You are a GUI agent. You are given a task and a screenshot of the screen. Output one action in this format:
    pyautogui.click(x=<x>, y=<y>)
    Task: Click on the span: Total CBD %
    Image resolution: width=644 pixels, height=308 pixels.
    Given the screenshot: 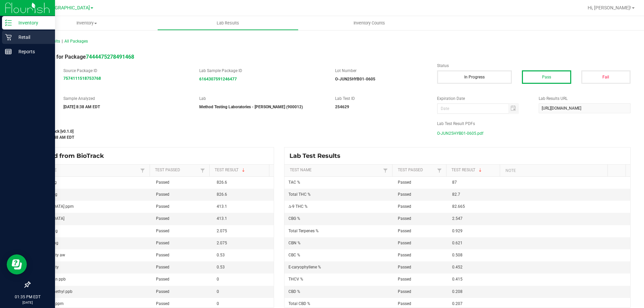 What is the action you would take?
    pyautogui.click(x=299, y=304)
    